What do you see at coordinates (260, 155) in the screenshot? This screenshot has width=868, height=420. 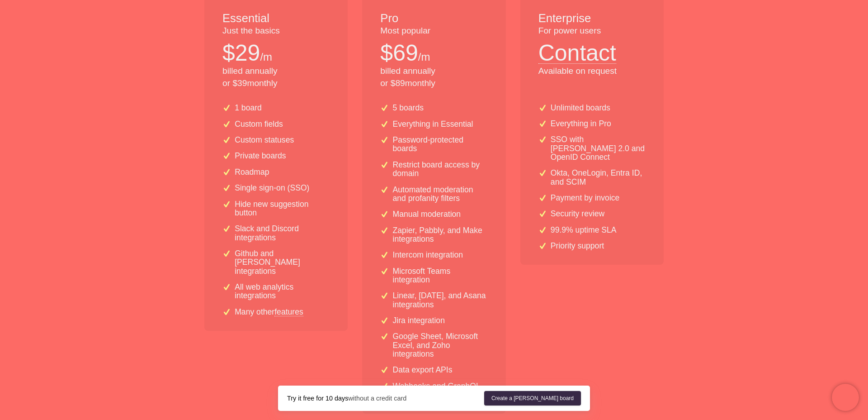 I see `p: Private boards` at bounding box center [260, 155].